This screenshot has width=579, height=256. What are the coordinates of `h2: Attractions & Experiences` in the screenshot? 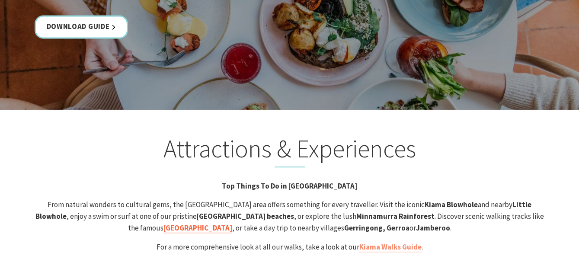 It's located at (290, 150).